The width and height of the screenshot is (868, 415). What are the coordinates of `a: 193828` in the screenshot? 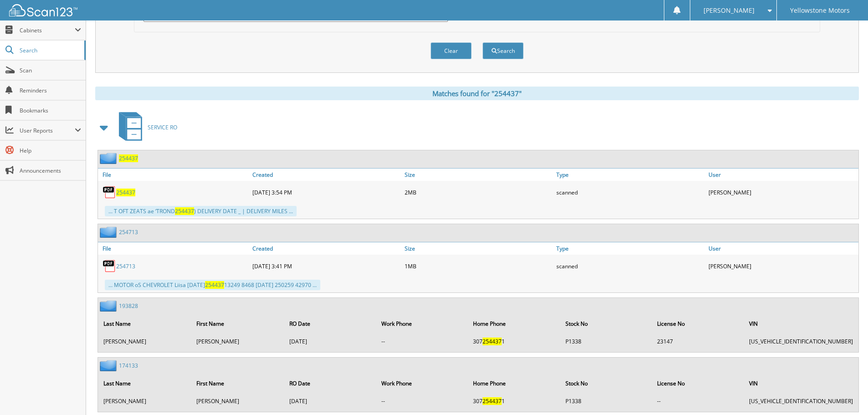 It's located at (128, 306).